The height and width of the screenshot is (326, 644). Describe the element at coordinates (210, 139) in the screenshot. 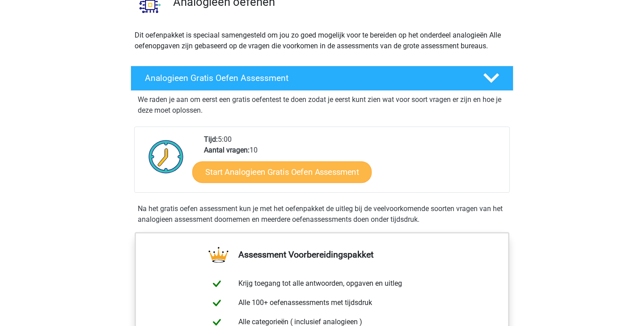

I see `b: Tijd:` at that location.